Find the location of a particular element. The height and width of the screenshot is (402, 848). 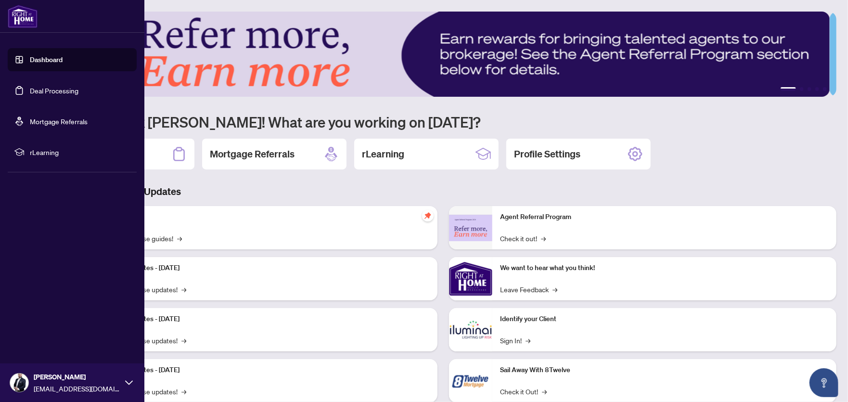

p: Identify your Client is located at coordinates (664, 319).